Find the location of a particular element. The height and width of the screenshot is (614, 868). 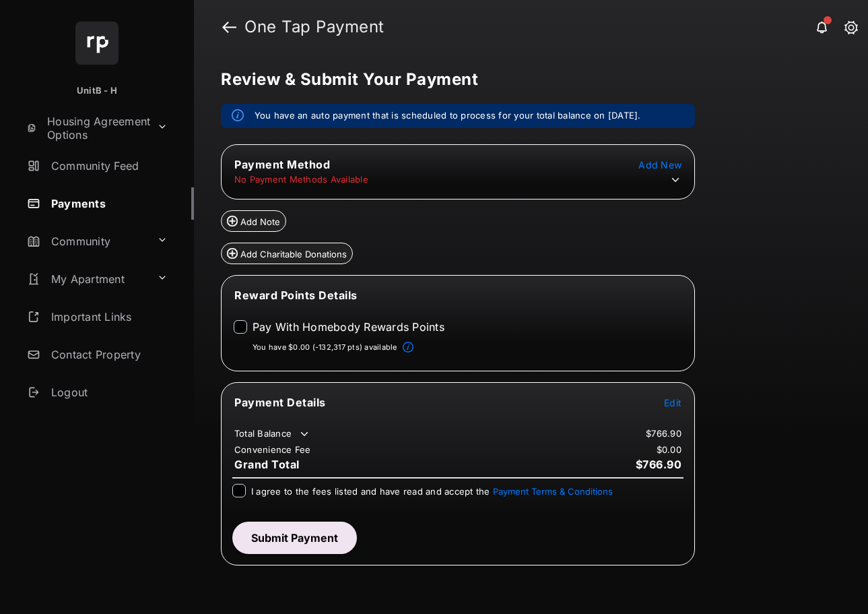

button: Submit Payment is located at coordinates (295, 538).